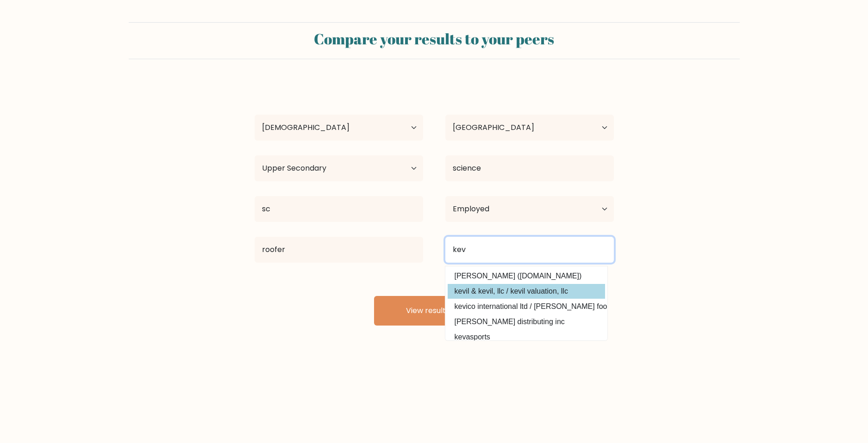  What do you see at coordinates (530, 168) in the screenshot?
I see `input: What did you study?` at bounding box center [530, 168].